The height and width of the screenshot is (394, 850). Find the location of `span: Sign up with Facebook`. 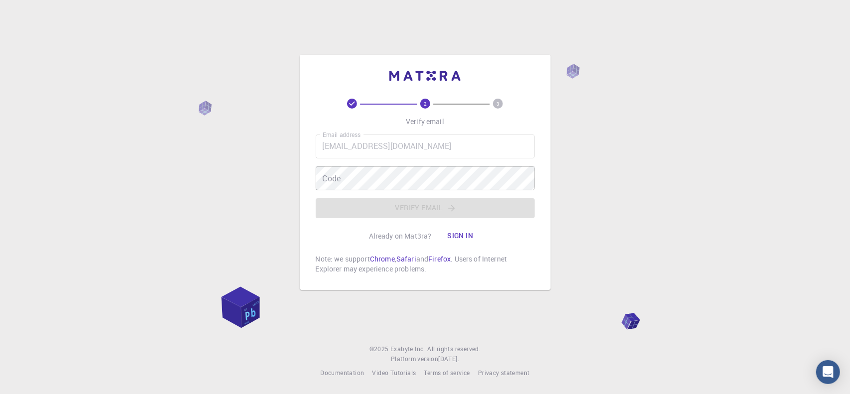

span: Sign up with Facebook is located at coordinates (75, 127).